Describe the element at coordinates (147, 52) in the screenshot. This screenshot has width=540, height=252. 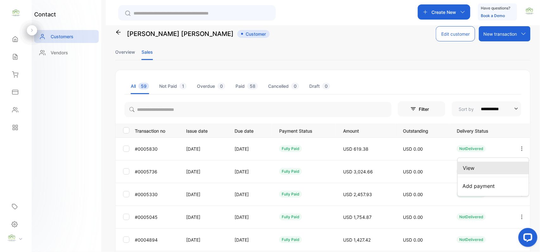
I see `li: Sales` at that location.